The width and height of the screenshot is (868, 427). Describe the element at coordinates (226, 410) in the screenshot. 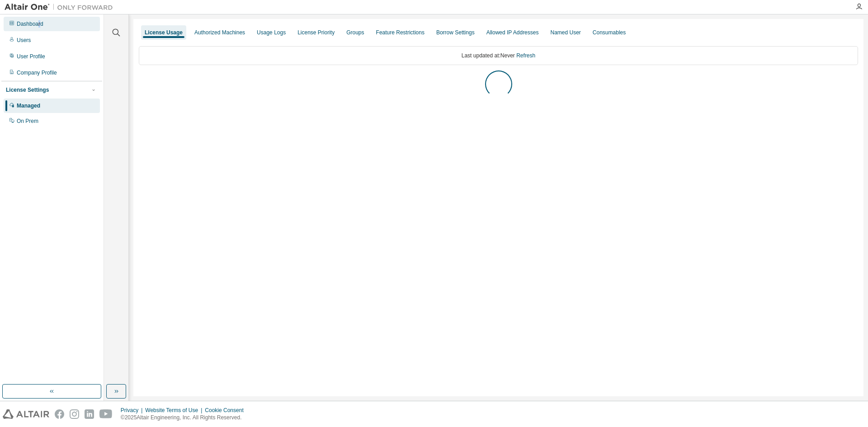

I see `div: Cookie Consent` at that location.